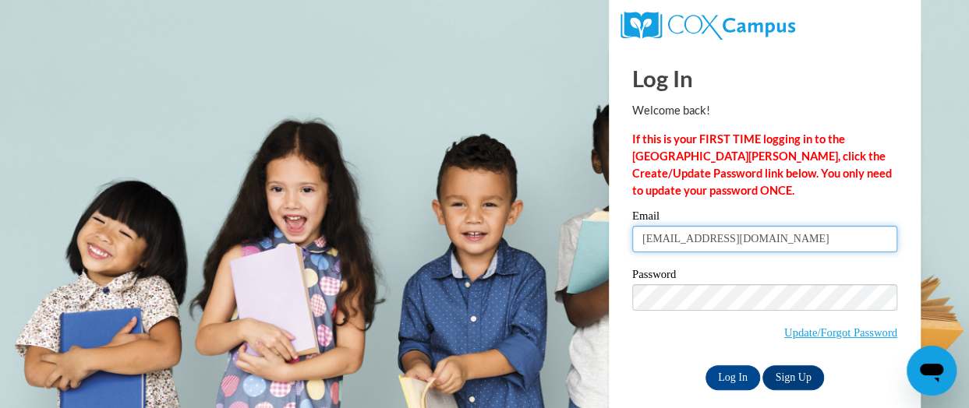  Describe the element at coordinates (792, 378) in the screenshot. I see `a: Sign Up` at that location.